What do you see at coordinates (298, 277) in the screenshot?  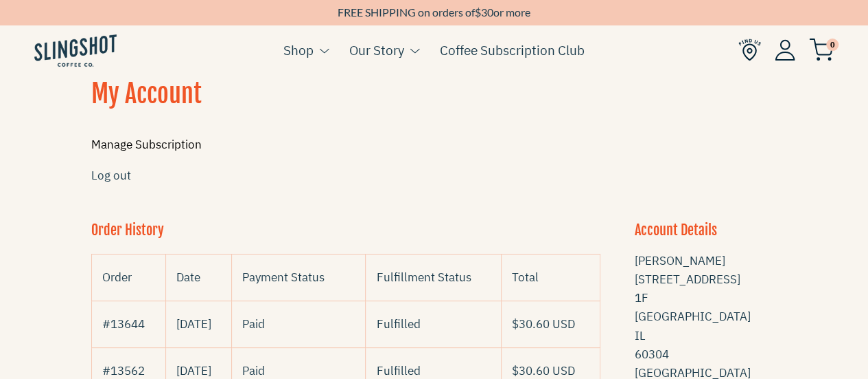 I see `th: Payment Status` at bounding box center [298, 277].